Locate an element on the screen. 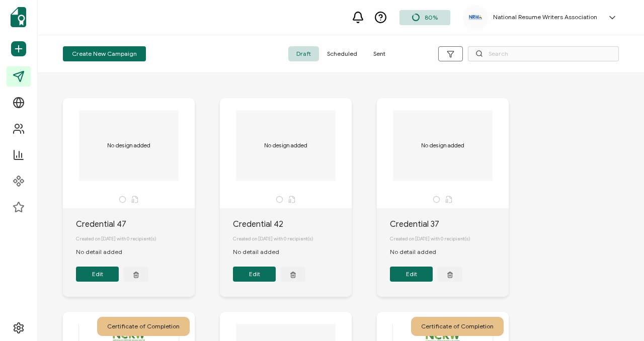  div: Credential 42 is located at coordinates (292, 224).